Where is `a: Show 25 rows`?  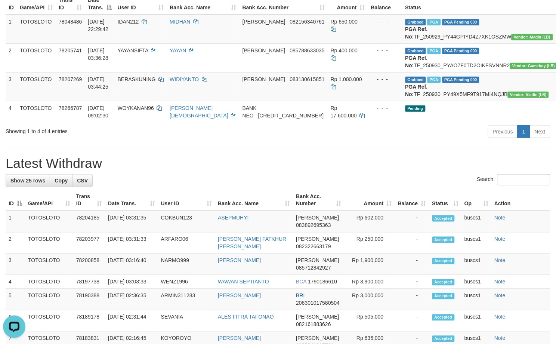
a: Show 25 rows is located at coordinates (28, 180).